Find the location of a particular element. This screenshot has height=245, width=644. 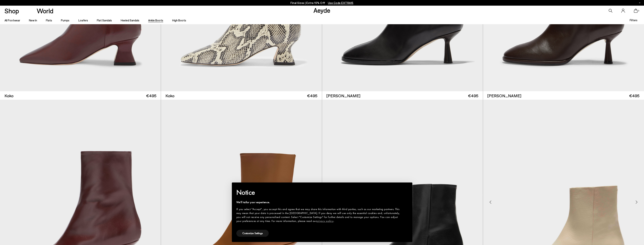

a: Loafers is located at coordinates (83, 20).